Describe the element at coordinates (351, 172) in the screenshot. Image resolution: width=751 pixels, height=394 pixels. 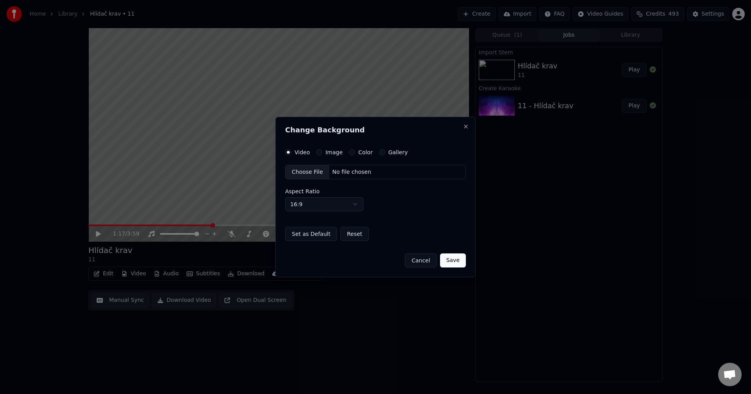
I see `div: No file chosen` at that location.